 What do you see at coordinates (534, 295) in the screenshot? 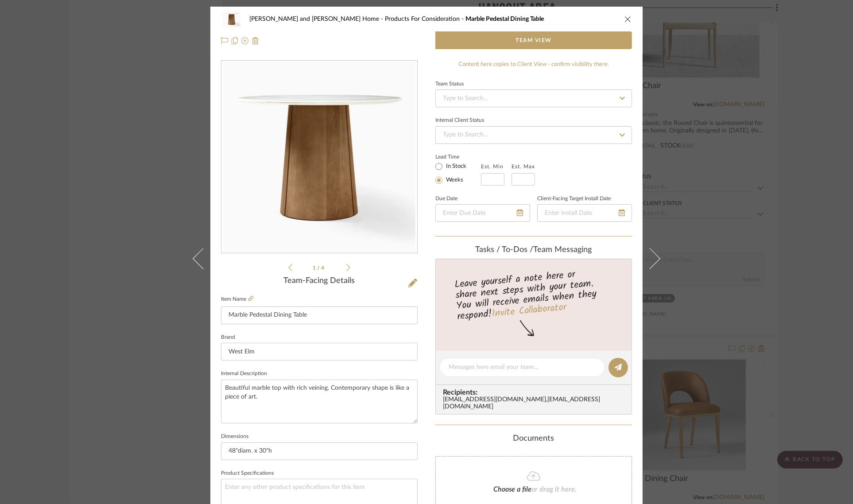
I see `div: Leave yourself a note here or share next steps with your team. You will receive emails when they ...` at bounding box center [534, 295].